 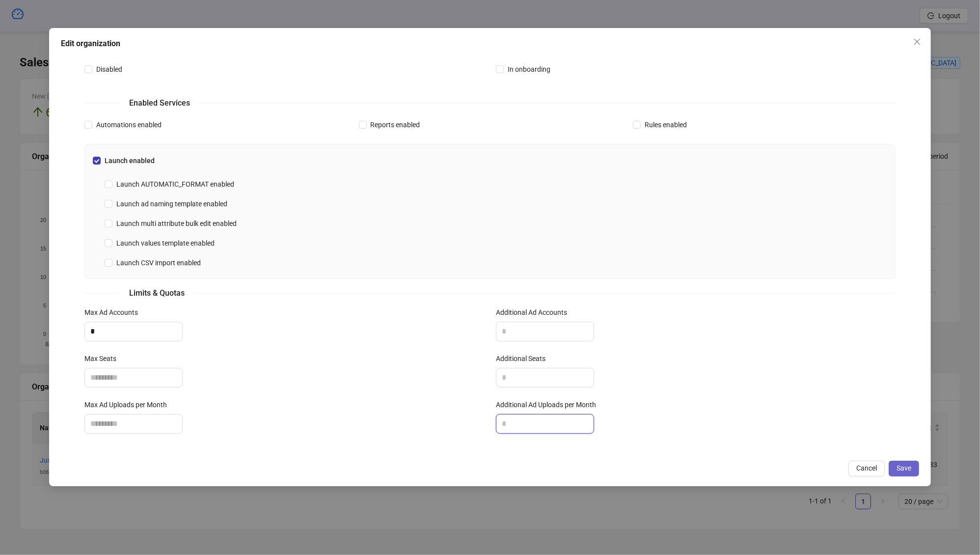 What do you see at coordinates (160, 102) in the screenshot?
I see `span: Enabled Services` at bounding box center [160, 102].